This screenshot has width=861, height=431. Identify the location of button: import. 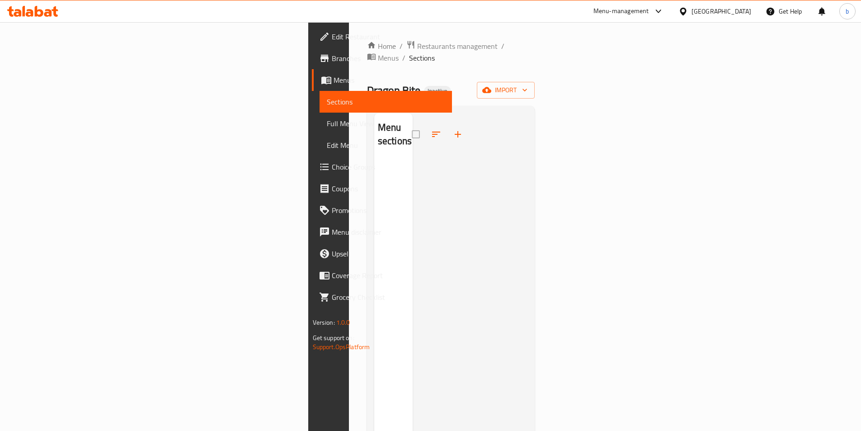
(506, 90).